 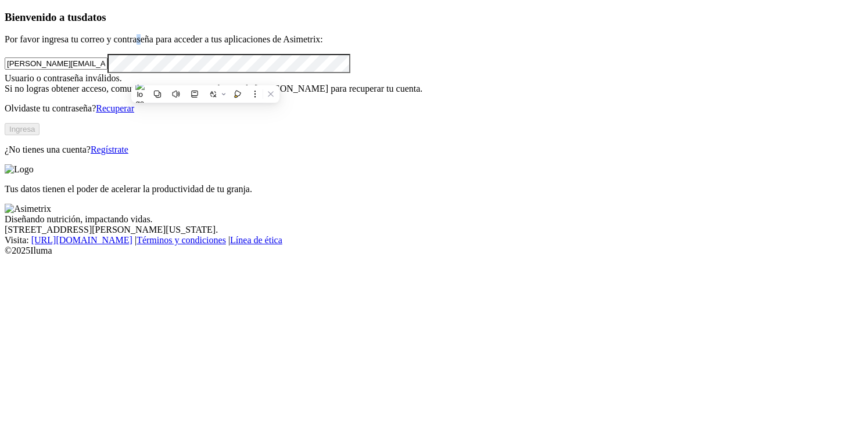 What do you see at coordinates (434, 240) in the screenshot?
I see `div: Visita : | |` at bounding box center [434, 240].